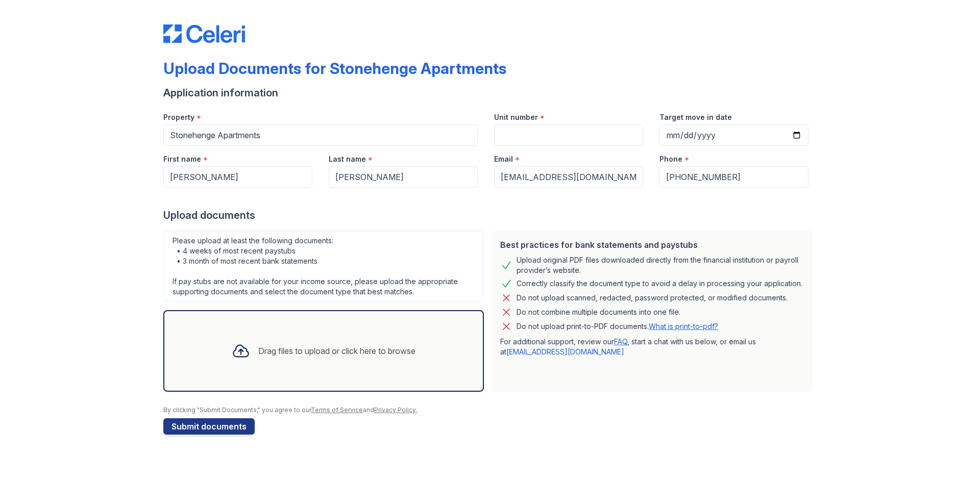  Describe the element at coordinates (490, 93) in the screenshot. I see `div: Application information` at that location.